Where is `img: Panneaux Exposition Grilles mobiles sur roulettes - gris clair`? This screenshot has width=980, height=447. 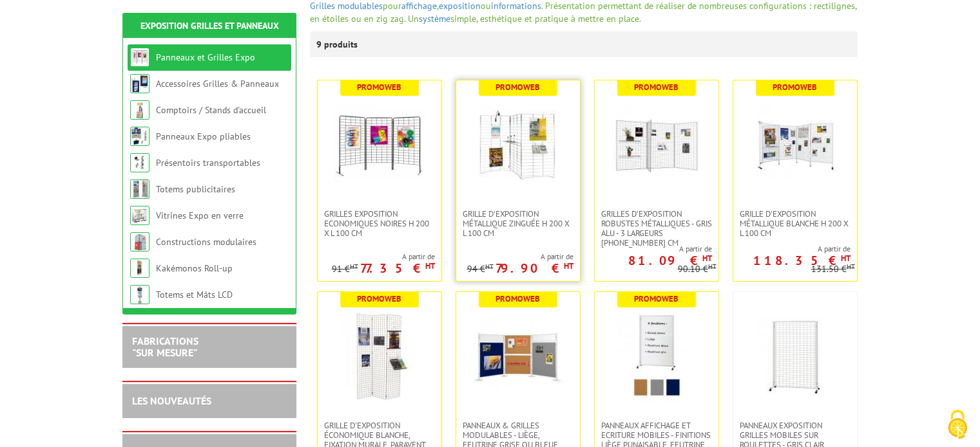
img: Panneaux Exposition Grilles mobiles sur roulettes - gris clair is located at coordinates (795, 356).